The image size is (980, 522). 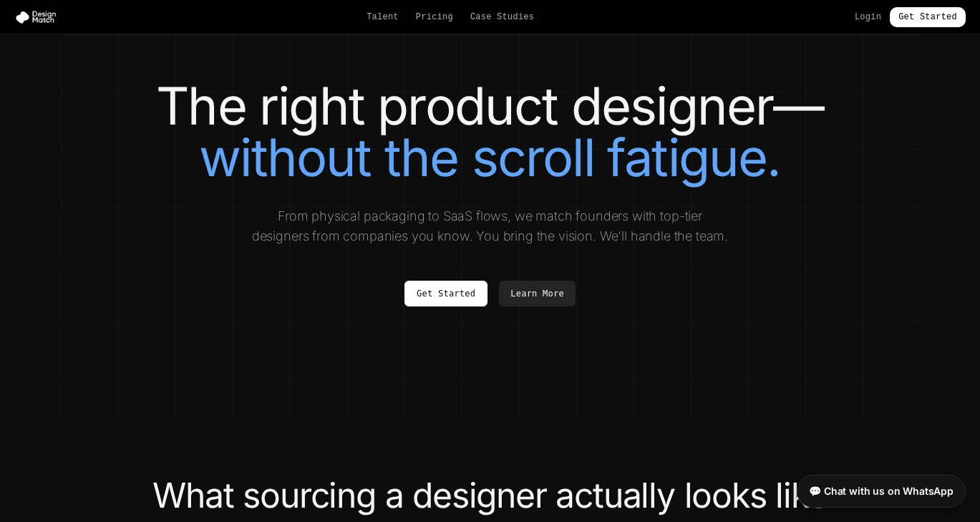 I want to click on h2: What sourcing a designer actually looks like, so click(x=490, y=496).